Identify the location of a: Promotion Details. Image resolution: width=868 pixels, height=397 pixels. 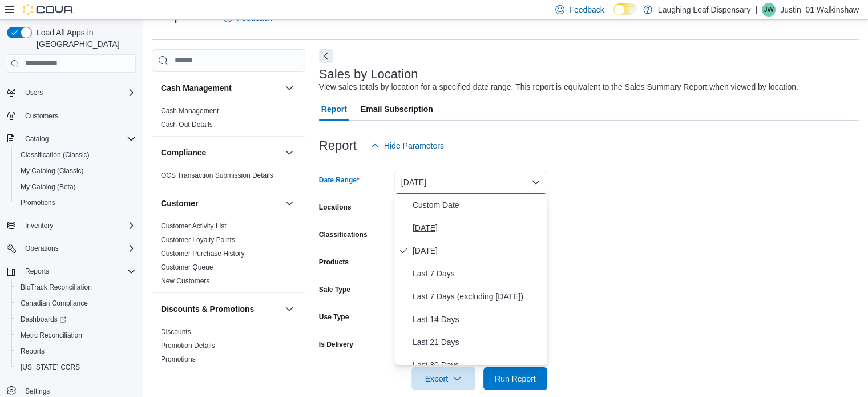
(188, 346).